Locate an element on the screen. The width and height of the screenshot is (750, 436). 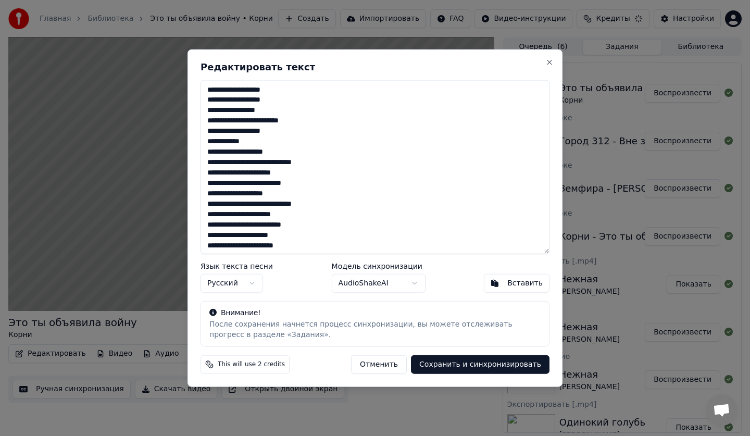
span: This will use 2 credits is located at coordinates (251, 365).